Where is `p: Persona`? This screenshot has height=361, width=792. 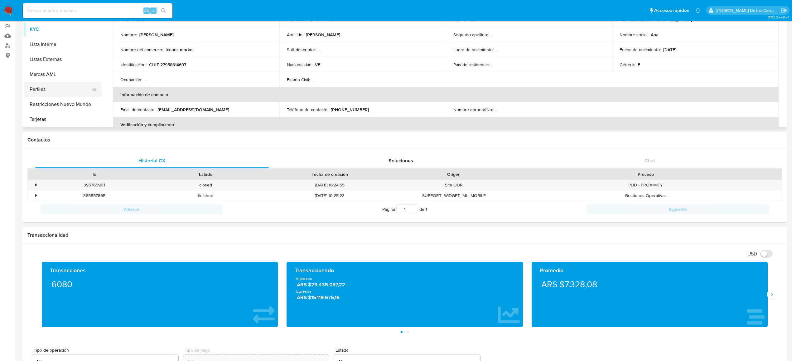 p: Persona is located at coordinates (323, 20).